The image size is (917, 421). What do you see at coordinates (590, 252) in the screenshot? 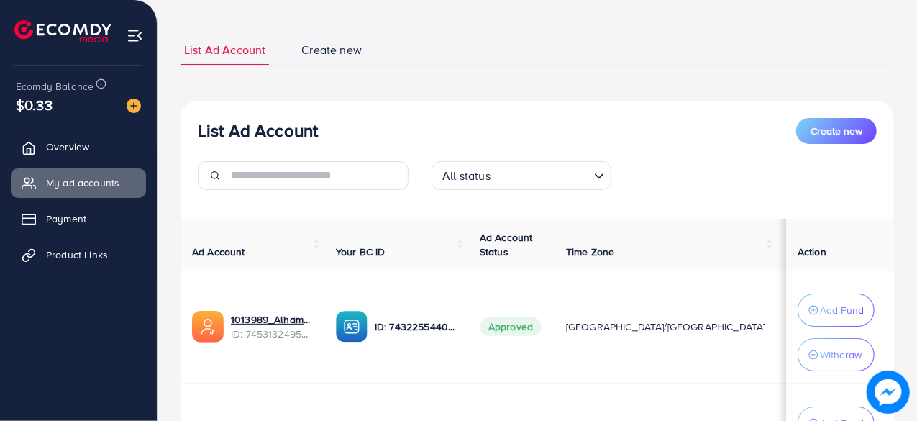
I see `span: Time Zone` at bounding box center [590, 252].